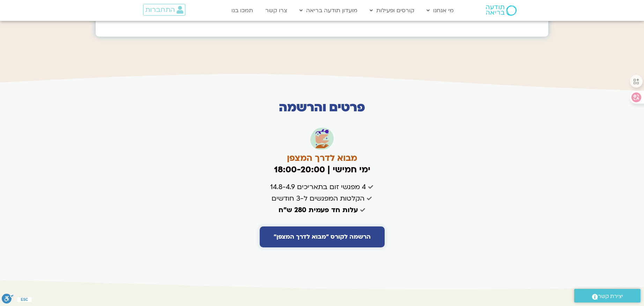 This screenshot has height=306, width=644. I want to click on img: תודעה בריאה, so click(501, 11).